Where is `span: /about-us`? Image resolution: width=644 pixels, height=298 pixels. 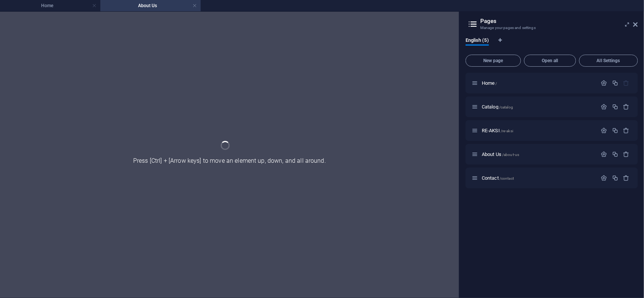 span: /about-us is located at coordinates (510, 155).